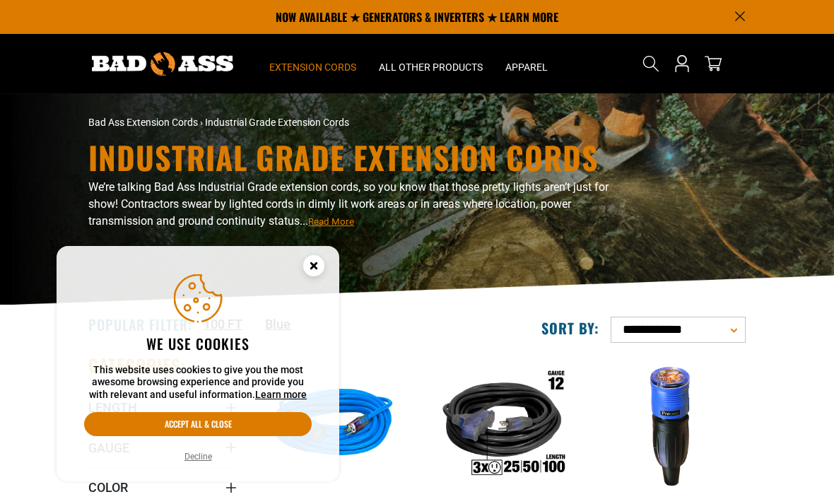 The height and width of the screenshot is (504, 834). What do you see at coordinates (431, 64) in the screenshot?
I see `summary: All Other Products` at bounding box center [431, 64].